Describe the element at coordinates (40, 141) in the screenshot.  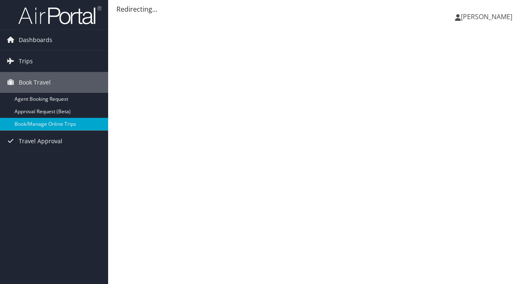
I see `span: Travel Approval` at that location.